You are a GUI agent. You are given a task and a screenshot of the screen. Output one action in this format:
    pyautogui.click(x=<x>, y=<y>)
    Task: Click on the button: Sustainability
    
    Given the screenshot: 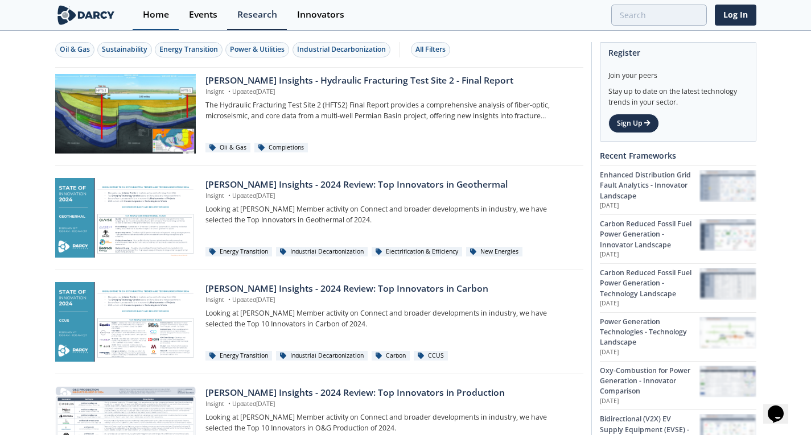 What is the action you would take?
    pyautogui.click(x=125, y=50)
    